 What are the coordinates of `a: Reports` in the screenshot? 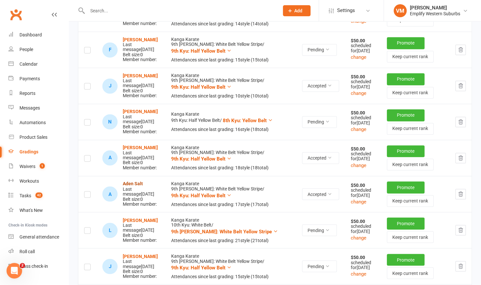 It's located at (38, 93).